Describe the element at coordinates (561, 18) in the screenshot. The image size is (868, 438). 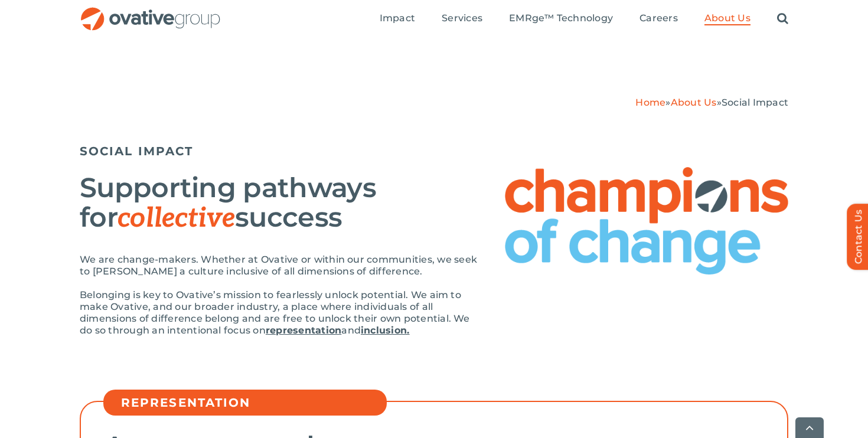
I see `span: EMRge™ Technology` at that location.